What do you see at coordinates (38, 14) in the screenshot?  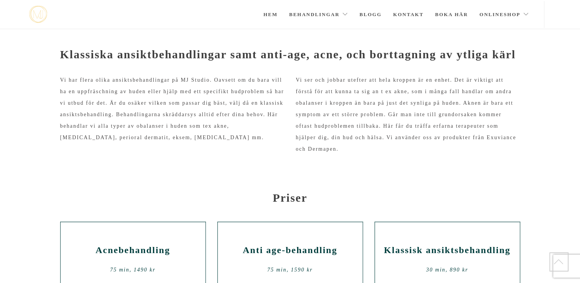 I see `img: mjstudio` at bounding box center [38, 14].